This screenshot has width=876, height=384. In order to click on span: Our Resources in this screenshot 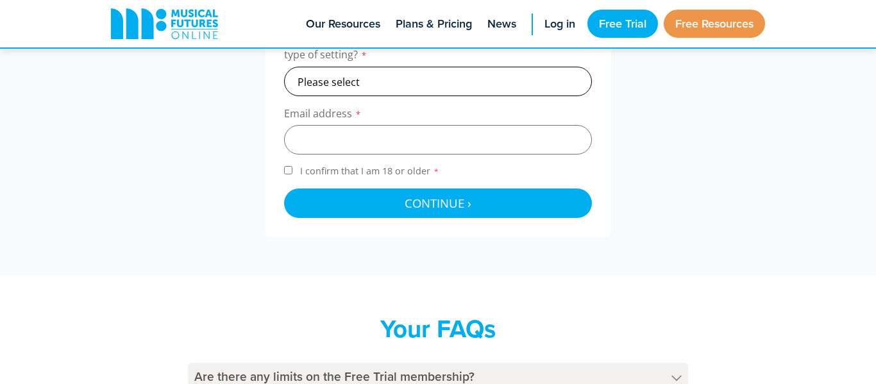, I will do `click(343, 24)`.